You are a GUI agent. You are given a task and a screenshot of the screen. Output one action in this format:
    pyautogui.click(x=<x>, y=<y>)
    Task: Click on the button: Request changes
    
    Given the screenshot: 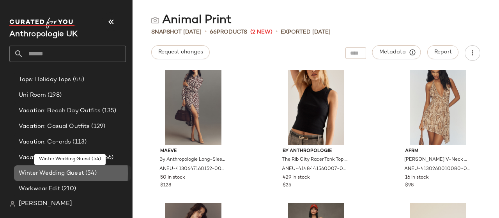 What is the action you would take?
    pyautogui.click(x=181, y=52)
    